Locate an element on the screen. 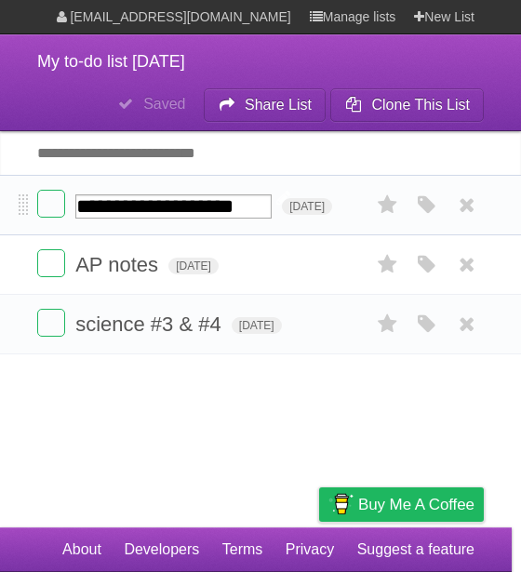 The height and width of the screenshot is (572, 521). b: Clone This List is located at coordinates (421, 104).